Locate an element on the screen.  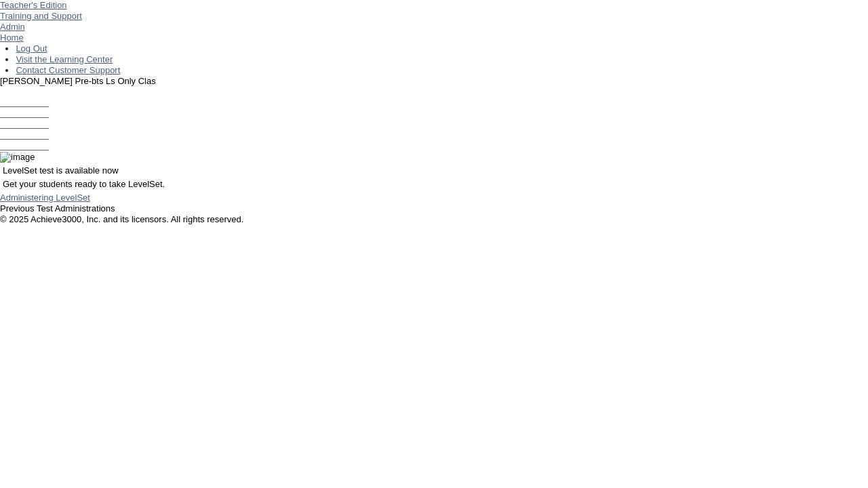
img: teacher_arrow_small.png is located at coordinates (85, 13).